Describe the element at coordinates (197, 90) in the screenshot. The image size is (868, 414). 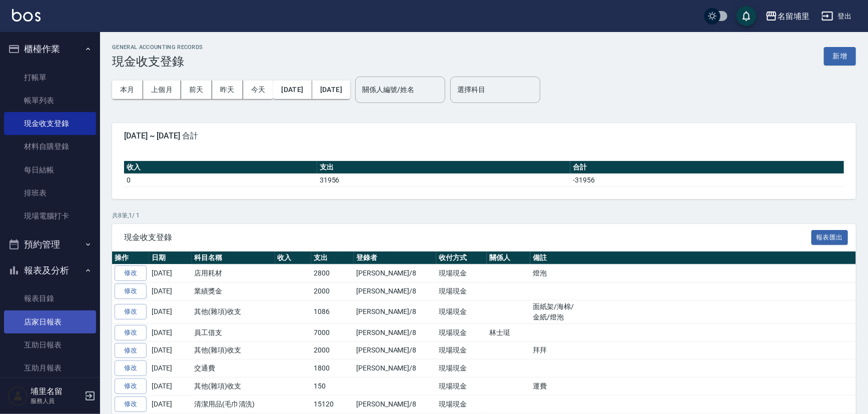
I see `button: 前天` at that location.